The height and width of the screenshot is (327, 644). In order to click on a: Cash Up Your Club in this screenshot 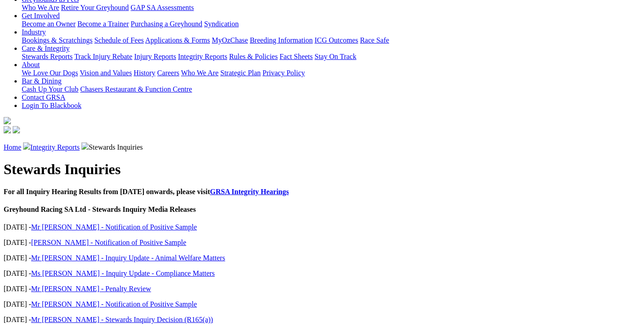, I will do `click(50, 89)`.